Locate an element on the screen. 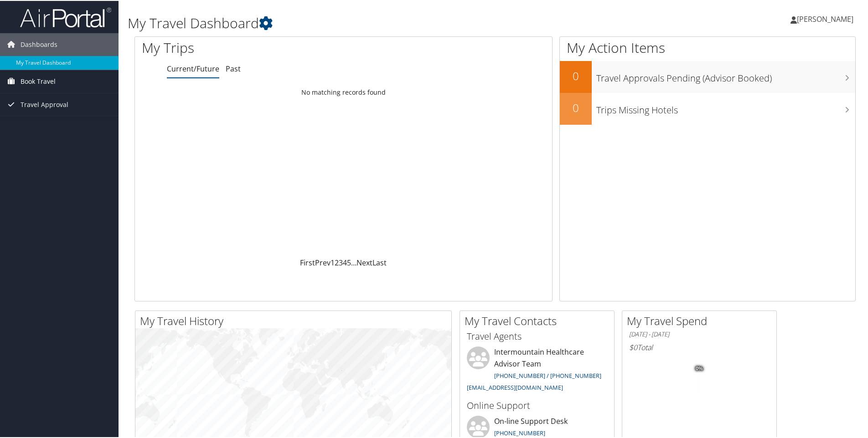 The height and width of the screenshot is (438, 868). a: Past is located at coordinates (233, 68).